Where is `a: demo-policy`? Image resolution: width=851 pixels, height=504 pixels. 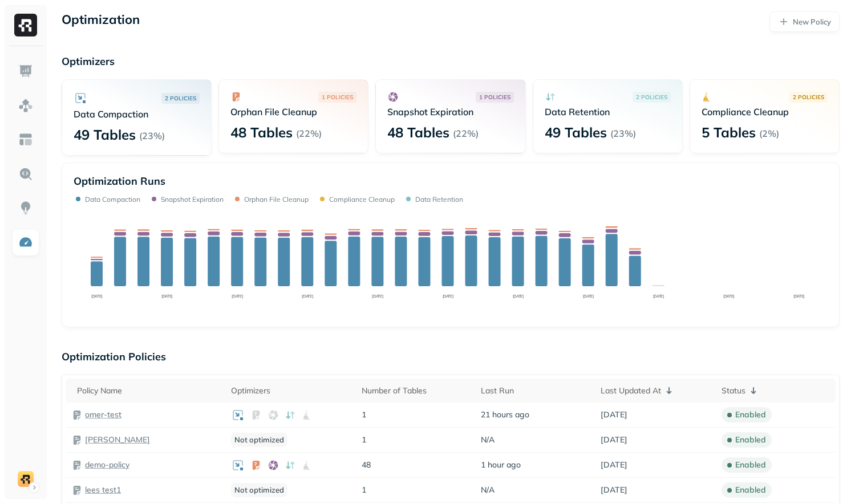
a: demo-policy is located at coordinates (107, 465).